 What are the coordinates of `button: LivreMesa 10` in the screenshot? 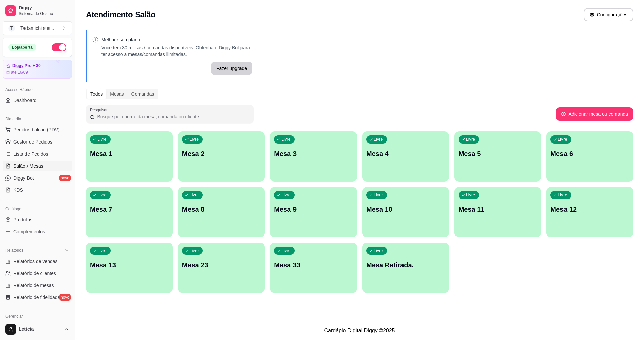 It's located at (405, 212).